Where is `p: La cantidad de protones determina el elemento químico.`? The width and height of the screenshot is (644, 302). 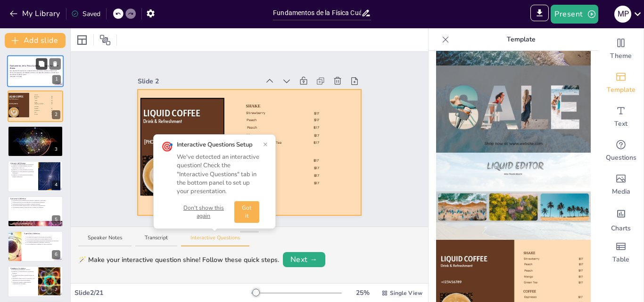 p: La cantidad de protones determina el elemento químico. is located at coordinates (36, 204).